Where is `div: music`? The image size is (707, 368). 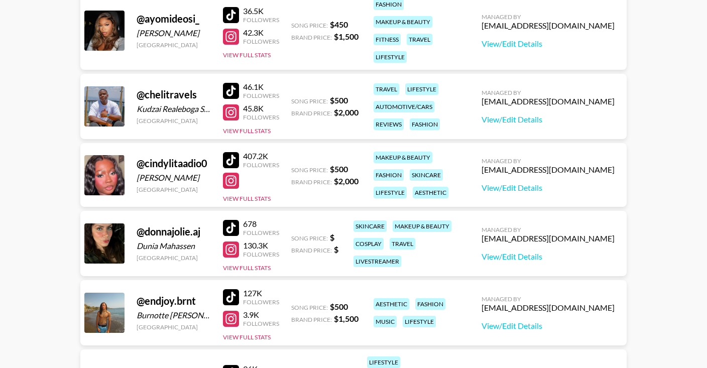
div: music is located at coordinates (385, 321).